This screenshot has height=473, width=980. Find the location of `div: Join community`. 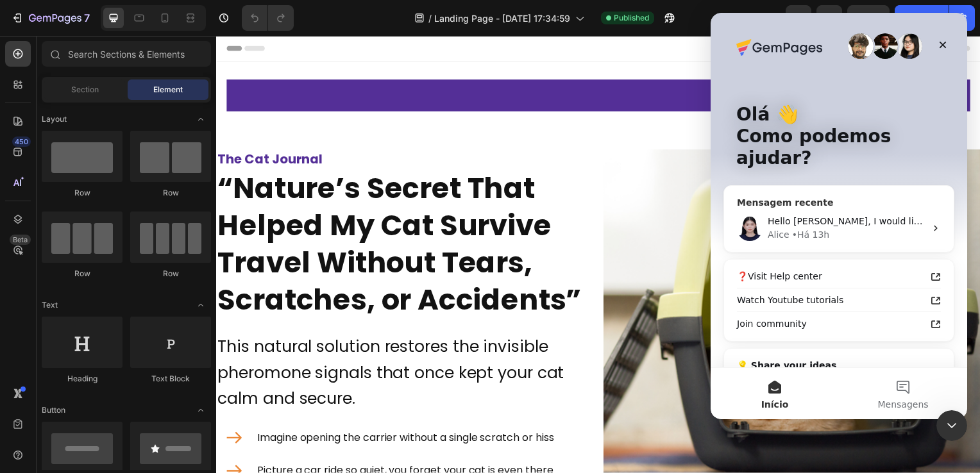

div: Join community is located at coordinates (120, 311).